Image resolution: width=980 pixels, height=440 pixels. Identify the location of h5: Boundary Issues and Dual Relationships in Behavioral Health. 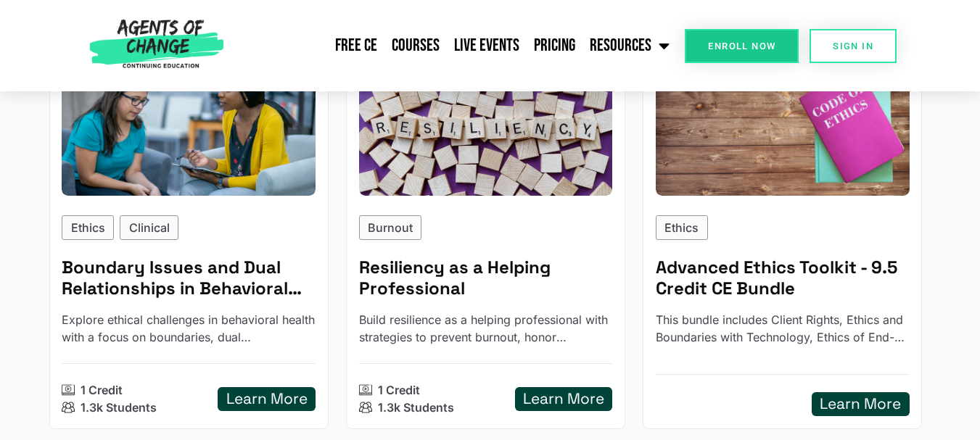
(189, 278).